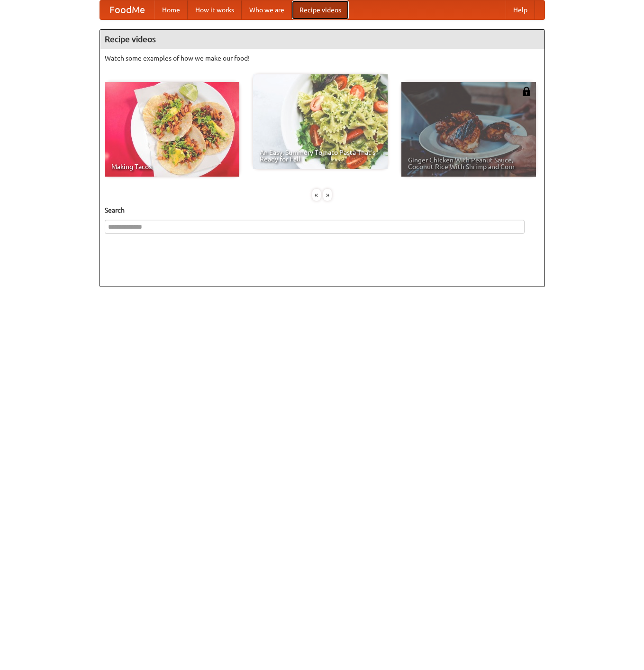  I want to click on span: An Easy, Summery Tomato Pasta That's Ready for Fall, so click(320, 156).